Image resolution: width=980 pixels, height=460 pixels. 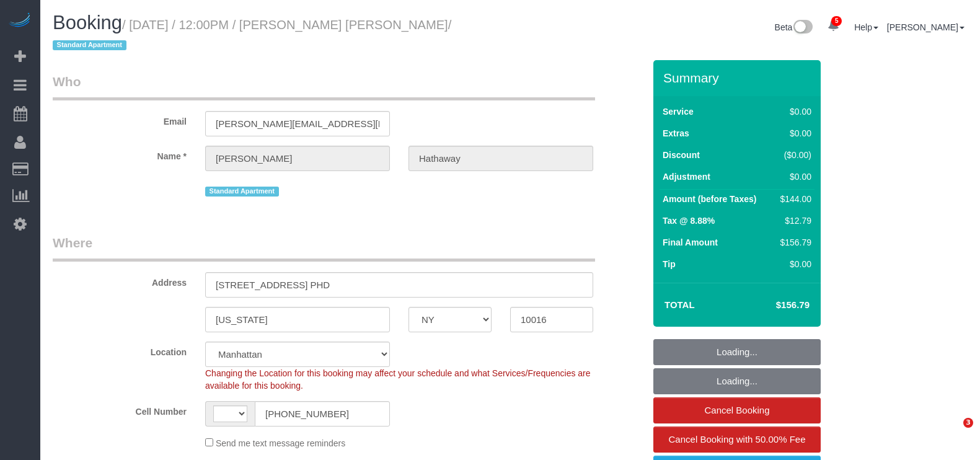 I want to click on legend: Who, so click(x=324, y=86).